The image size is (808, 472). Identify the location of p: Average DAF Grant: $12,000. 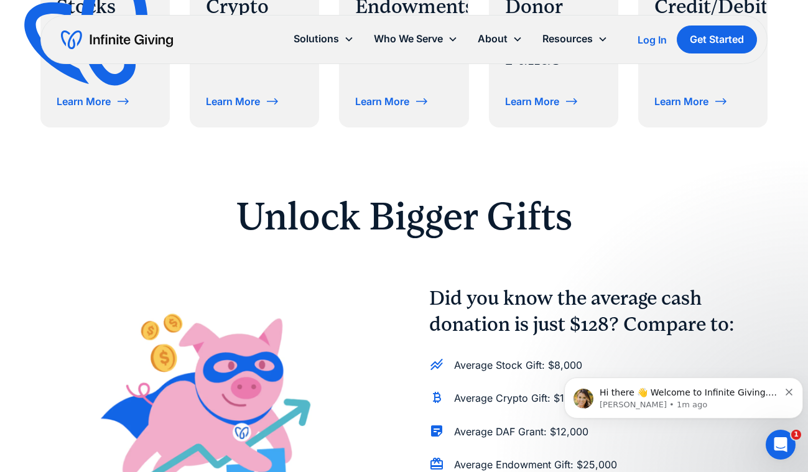
(521, 432).